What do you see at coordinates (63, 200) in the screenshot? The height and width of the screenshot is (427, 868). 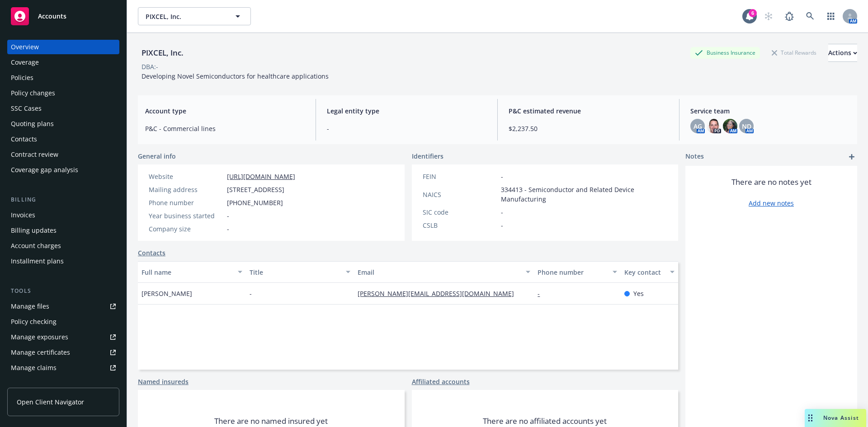 I see `div: Billing` at bounding box center [63, 200].